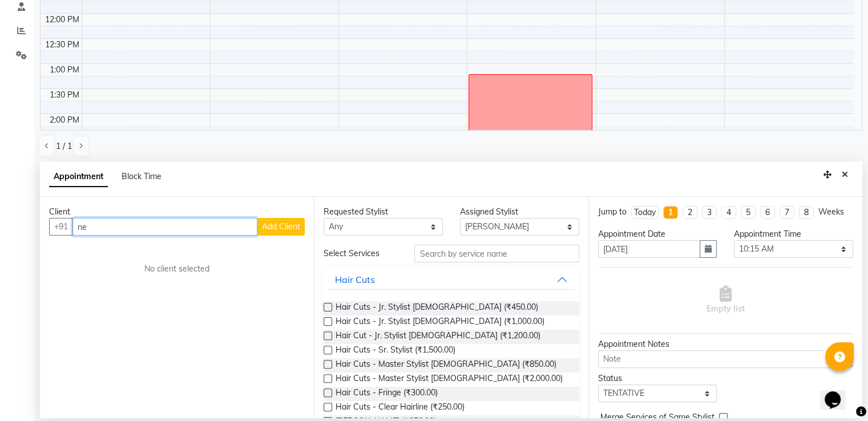 The width and height of the screenshot is (868, 421). What do you see at coordinates (64, 120) in the screenshot?
I see `div: 2:00 PM` at bounding box center [64, 120].